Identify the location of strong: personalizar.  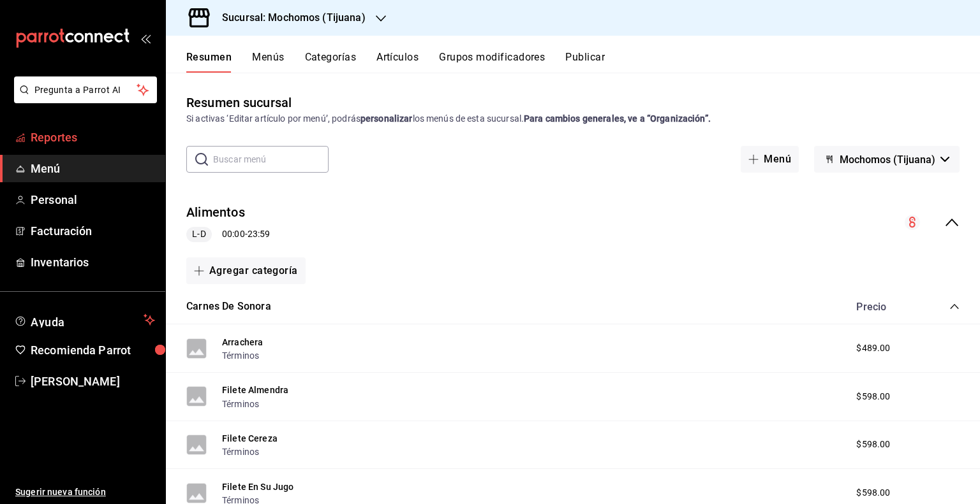
(387, 118).